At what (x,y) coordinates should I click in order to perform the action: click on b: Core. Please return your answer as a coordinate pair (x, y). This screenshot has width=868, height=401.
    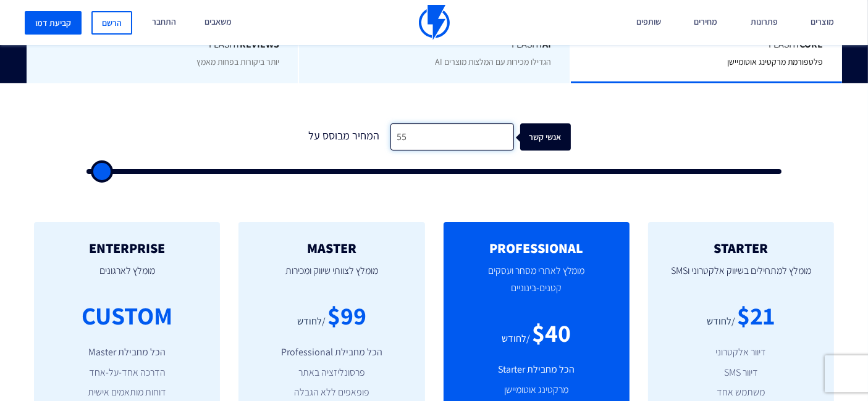
    Looking at the image, I should click on (811, 44).